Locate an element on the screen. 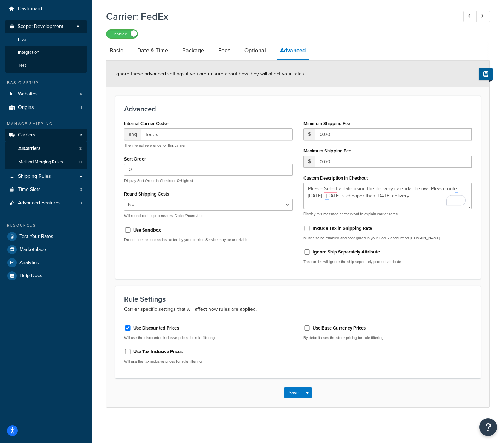  p: Carrier specific settings that will affect how rules are applied. is located at coordinates (297, 310).